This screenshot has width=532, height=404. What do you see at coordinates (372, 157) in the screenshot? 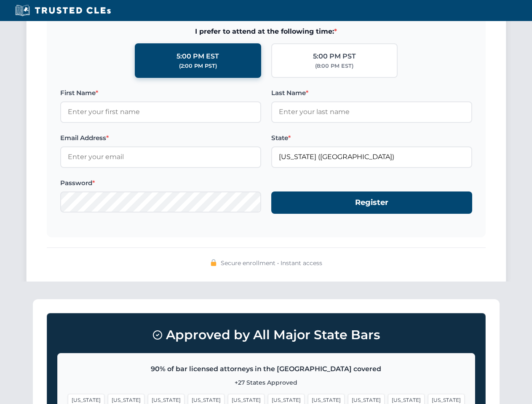
I see `input: Florida (FL)` at bounding box center [372, 157].